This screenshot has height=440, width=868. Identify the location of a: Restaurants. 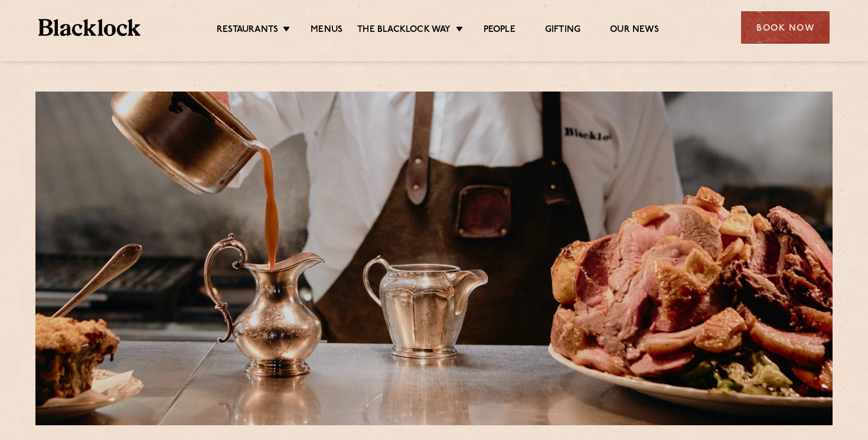
(247, 30).